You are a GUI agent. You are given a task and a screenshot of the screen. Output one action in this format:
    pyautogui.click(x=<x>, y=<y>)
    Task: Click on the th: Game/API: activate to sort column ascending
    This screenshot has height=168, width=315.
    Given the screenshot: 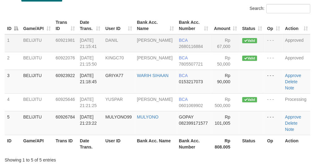 What is the action you would take?
    pyautogui.click(x=37, y=25)
    